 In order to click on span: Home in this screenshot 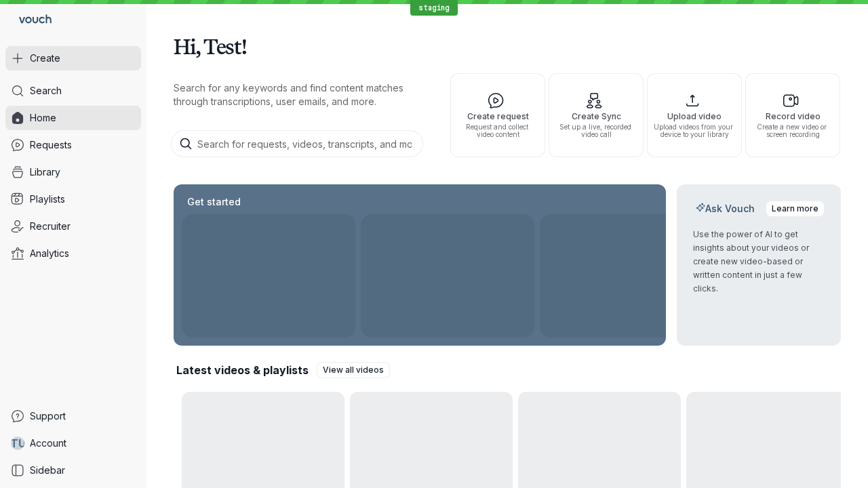, I will do `click(43, 118)`.